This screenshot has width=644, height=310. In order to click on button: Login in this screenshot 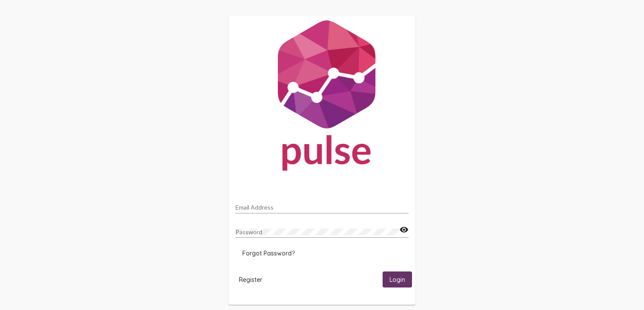, I will do `click(397, 279)`.